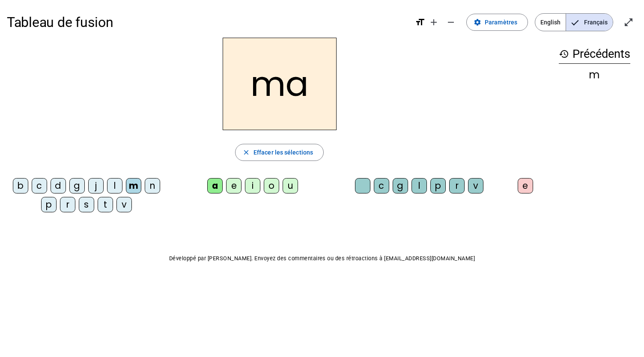  Describe the element at coordinates (434, 22) in the screenshot. I see `button: Augmenter la taille de la police` at that location.